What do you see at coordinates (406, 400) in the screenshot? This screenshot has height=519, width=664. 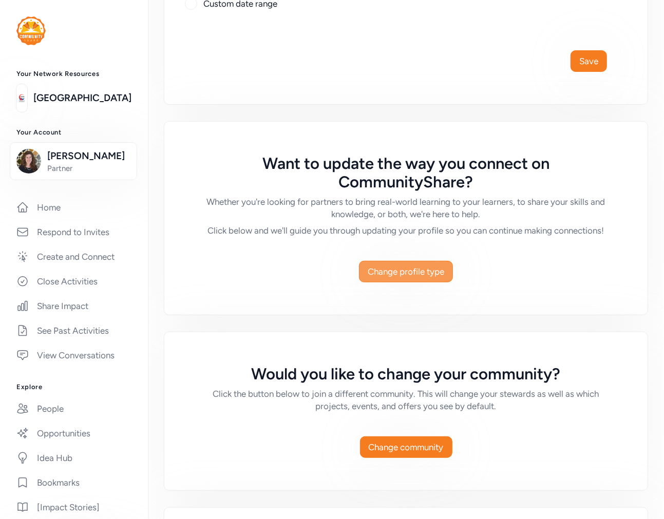 I see `span: Click the button below to join a different community. This will change your stewards as well as w...` at bounding box center [406, 400].